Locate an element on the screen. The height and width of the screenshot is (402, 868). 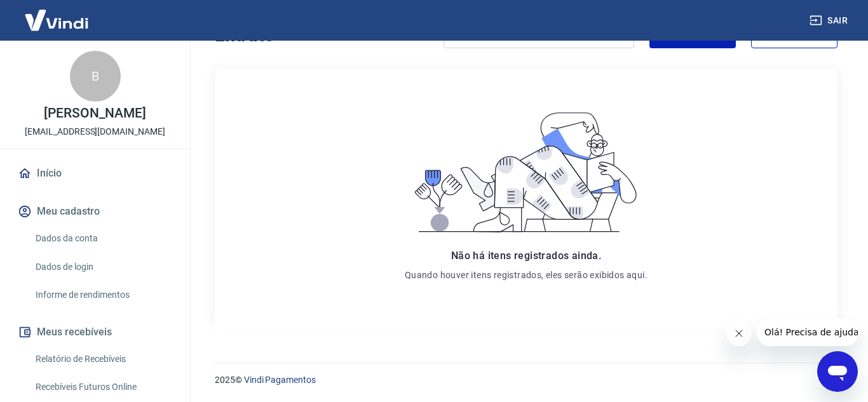
button: Meu cadastro is located at coordinates (95, 211).